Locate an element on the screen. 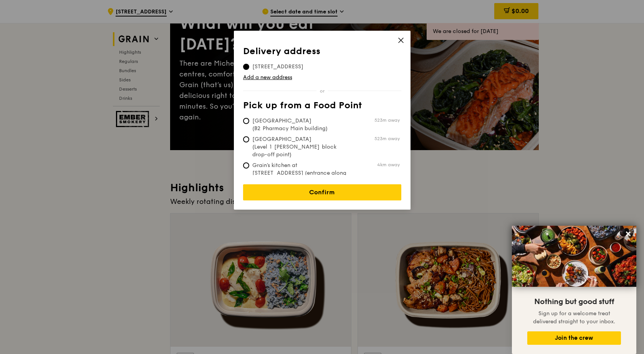  button: Join the crew is located at coordinates (574, 338).